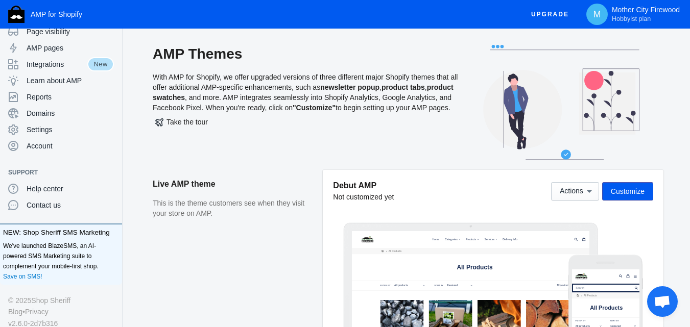  Describe the element at coordinates (404, 26) in the screenshot. I see `span: Services` at that location.